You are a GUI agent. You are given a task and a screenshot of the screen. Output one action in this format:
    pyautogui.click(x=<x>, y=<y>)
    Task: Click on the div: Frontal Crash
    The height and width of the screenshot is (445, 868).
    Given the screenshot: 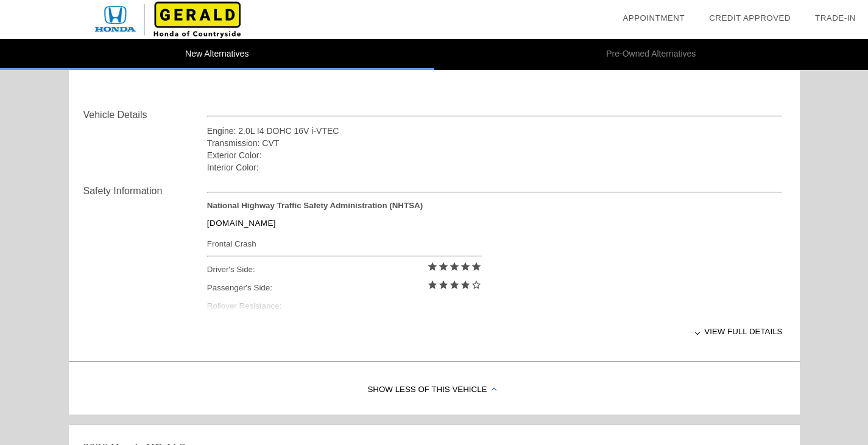 What is the action you would take?
    pyautogui.click(x=344, y=243)
    